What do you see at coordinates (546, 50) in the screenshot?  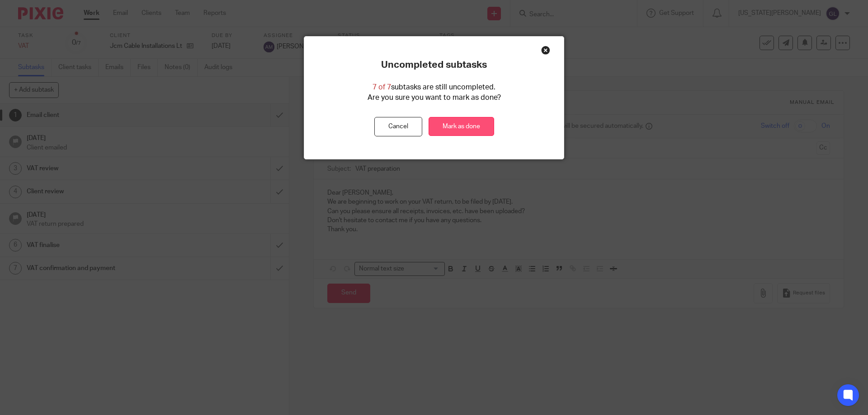 I see `div: Close this dialog window` at bounding box center [546, 50].